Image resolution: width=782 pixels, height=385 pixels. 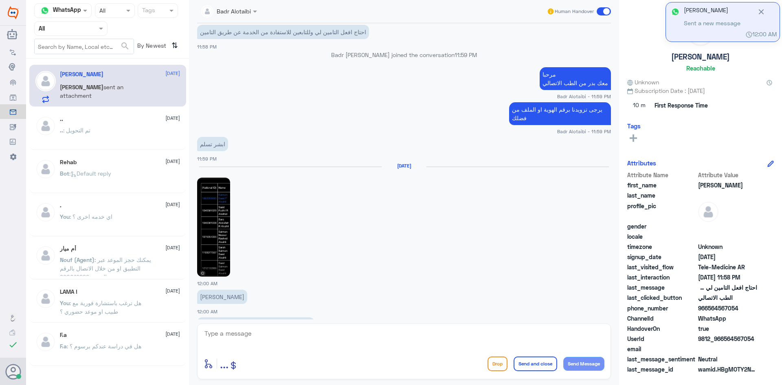 What do you see at coordinates (535, 364) in the screenshot?
I see `button: Send and close` at bounding box center [535, 364].